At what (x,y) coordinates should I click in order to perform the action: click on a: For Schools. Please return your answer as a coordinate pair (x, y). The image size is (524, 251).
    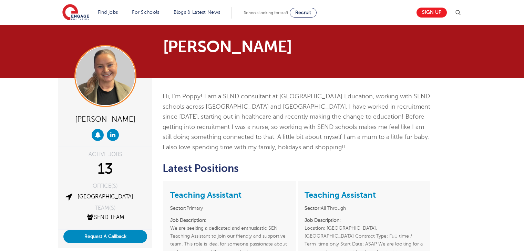
    Looking at the image, I should click on (145, 12).